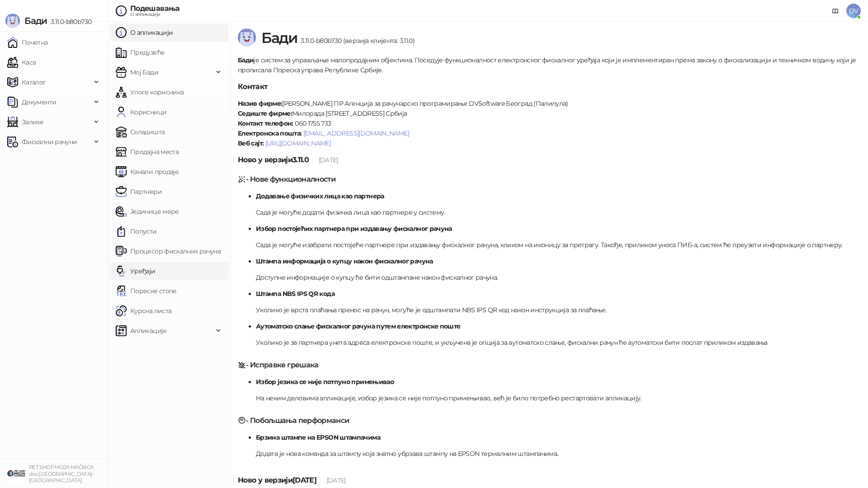 The height and width of the screenshot is (488, 868). I want to click on span: 3.11.0-b80b730, so click(69, 22).